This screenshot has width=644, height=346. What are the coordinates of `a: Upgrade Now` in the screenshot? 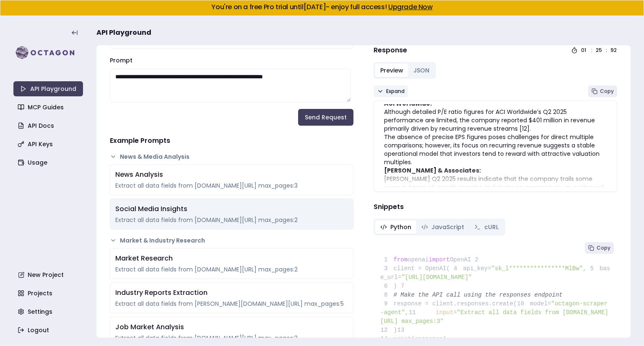 It's located at (410, 7).